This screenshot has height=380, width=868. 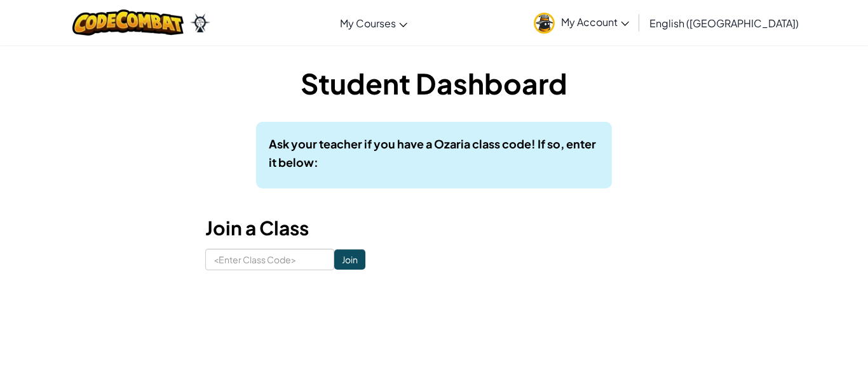 I want to click on h3: Join a Class, so click(x=434, y=228).